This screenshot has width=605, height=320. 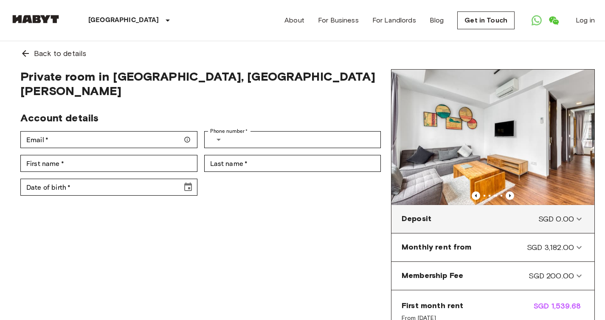 What do you see at coordinates (554, 20) in the screenshot?
I see `a: Open WeChat` at bounding box center [554, 20].